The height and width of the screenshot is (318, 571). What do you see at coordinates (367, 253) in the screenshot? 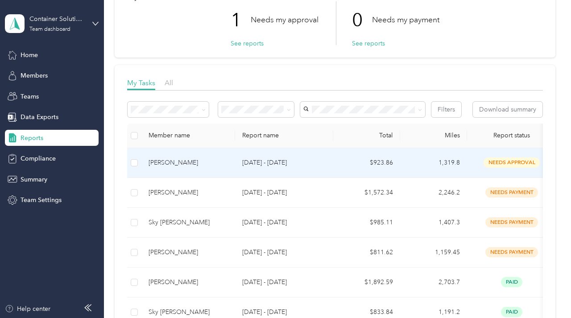
I see `td: $811.62` at bounding box center [367, 253].